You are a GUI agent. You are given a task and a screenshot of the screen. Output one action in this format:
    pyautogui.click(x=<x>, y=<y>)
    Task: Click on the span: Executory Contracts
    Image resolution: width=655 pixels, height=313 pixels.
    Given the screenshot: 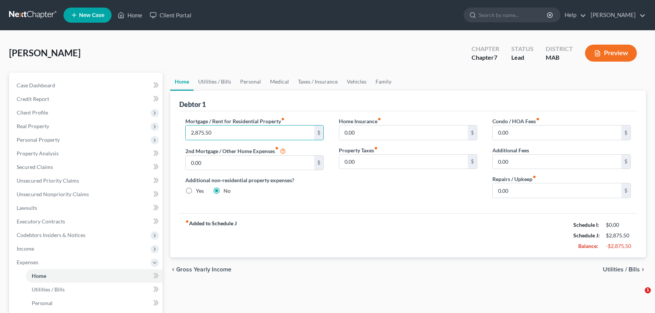 What is the action you would take?
    pyautogui.click(x=41, y=221)
    